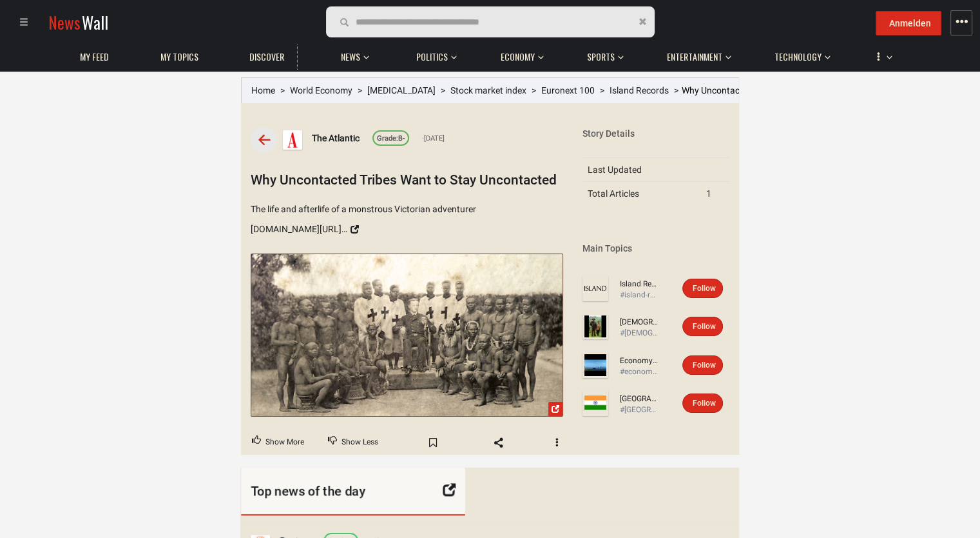  What do you see at coordinates (602, 54) in the screenshot?
I see `button: Sports` at bounding box center [602, 54].